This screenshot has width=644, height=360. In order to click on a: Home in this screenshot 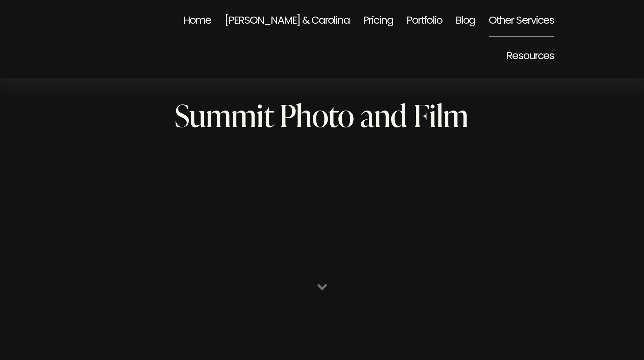, I will do `click(197, 21)`.